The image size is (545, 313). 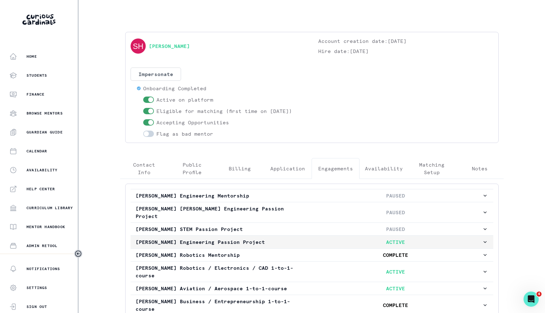 I want to click on p: Settings, so click(x=37, y=288).